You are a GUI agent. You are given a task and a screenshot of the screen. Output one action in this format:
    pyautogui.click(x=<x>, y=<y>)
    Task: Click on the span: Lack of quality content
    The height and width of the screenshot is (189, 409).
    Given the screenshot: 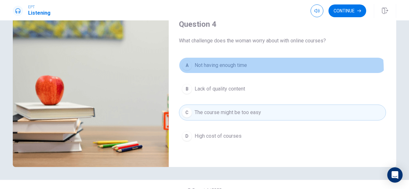 What is the action you would take?
    pyautogui.click(x=220, y=89)
    